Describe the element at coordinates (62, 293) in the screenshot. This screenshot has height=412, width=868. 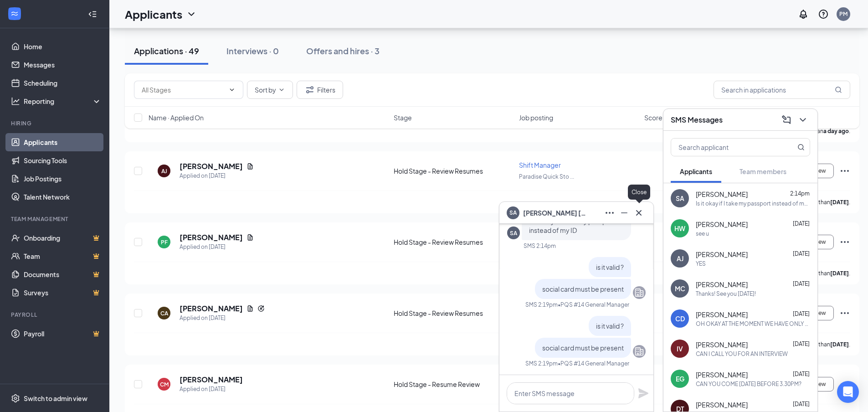
I see `a: SurveysCrown` at that location.